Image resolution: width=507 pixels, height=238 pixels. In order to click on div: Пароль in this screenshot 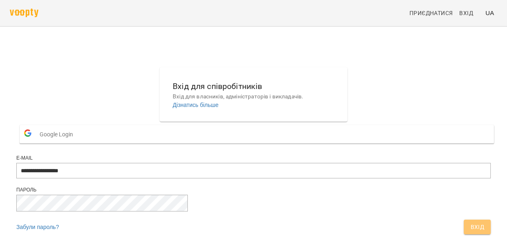, I will do `click(254, 190)`.